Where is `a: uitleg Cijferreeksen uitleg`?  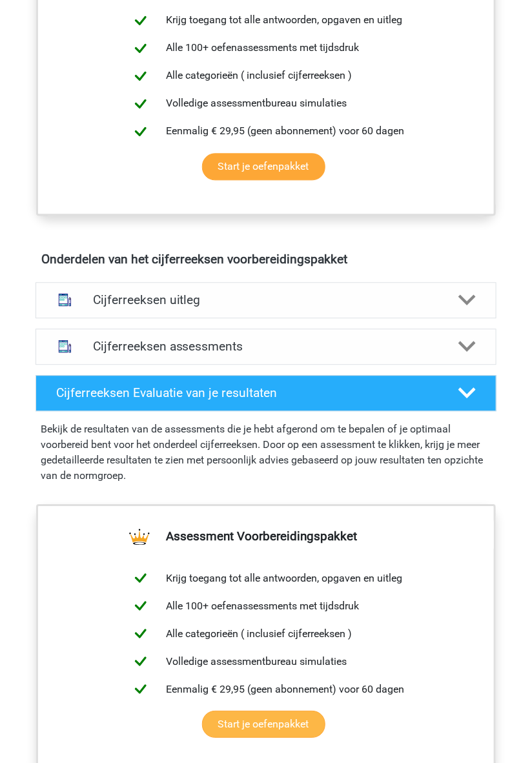 a: uitleg Cijferreeksen uitleg is located at coordinates (266, 301).